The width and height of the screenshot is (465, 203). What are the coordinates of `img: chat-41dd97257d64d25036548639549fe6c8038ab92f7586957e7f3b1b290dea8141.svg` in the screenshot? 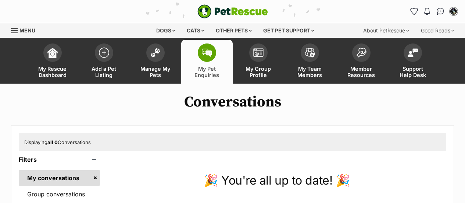 It's located at (441, 11).